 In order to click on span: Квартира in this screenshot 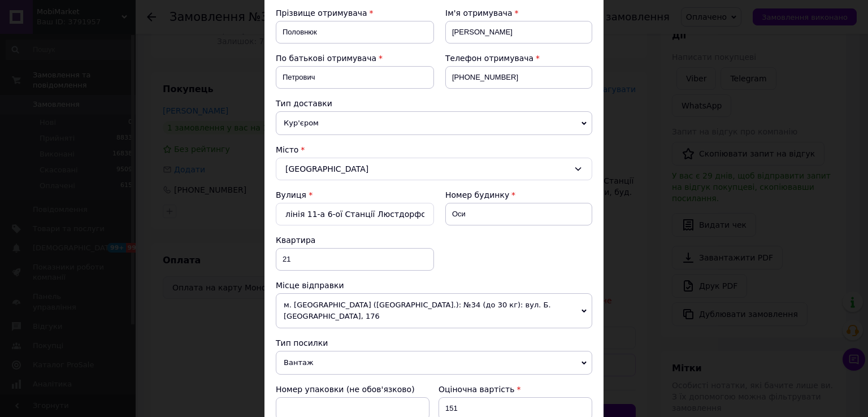, I will do `click(296, 240)`.